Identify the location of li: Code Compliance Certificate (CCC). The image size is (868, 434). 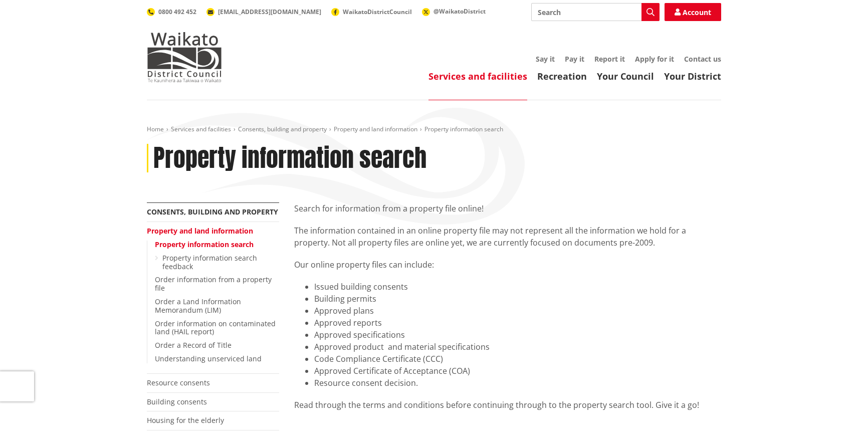
(518, 359).